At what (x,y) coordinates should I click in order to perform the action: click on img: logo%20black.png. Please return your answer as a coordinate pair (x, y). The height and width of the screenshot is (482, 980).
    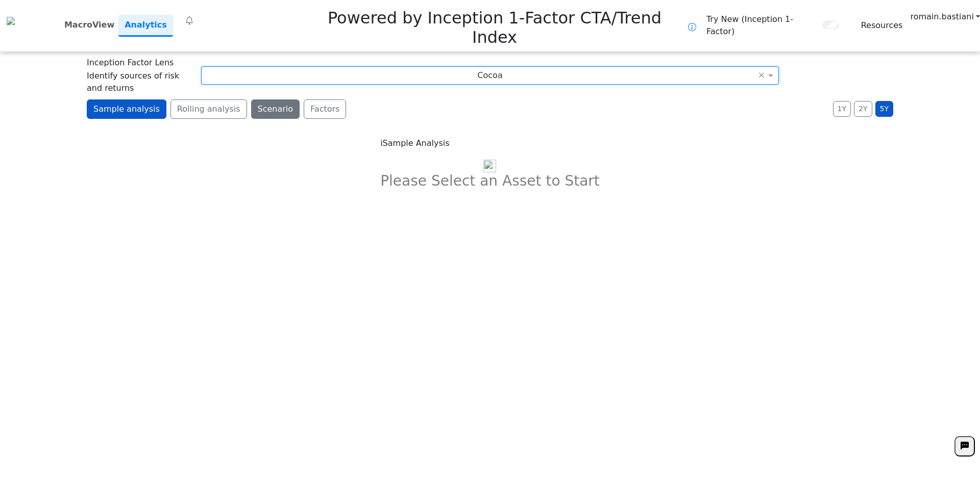
    Looking at the image, I should click on (11, 21).